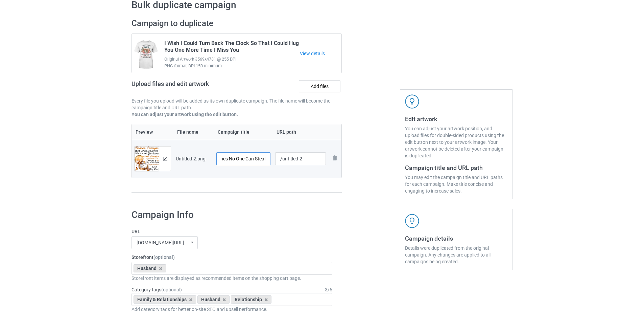  I want to click on span: Original Artwork 3569x4731 @ 255 DPI, so click(232, 59).